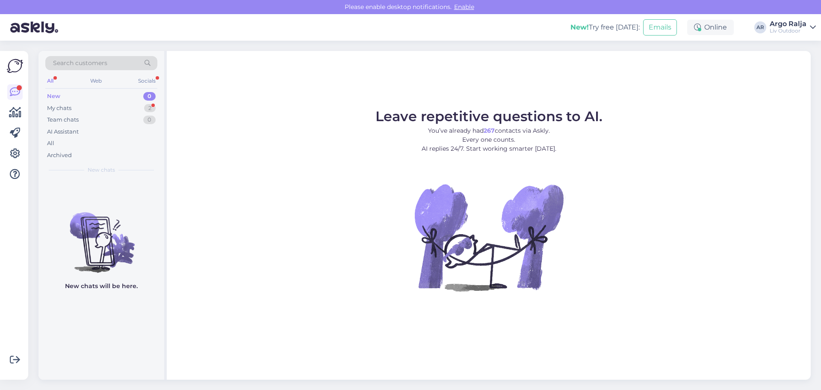  I want to click on span: Search customers, so click(80, 63).